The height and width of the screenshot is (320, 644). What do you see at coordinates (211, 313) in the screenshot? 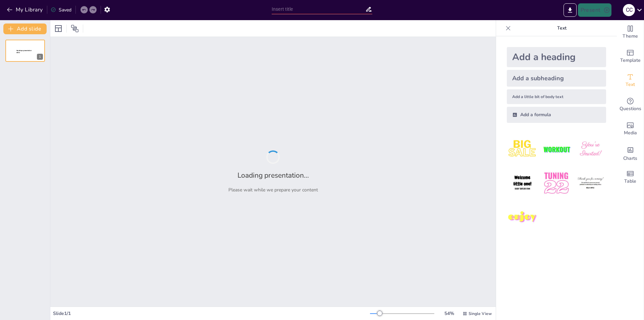
I see `div: Slide 1 / 1` at bounding box center [211, 313].